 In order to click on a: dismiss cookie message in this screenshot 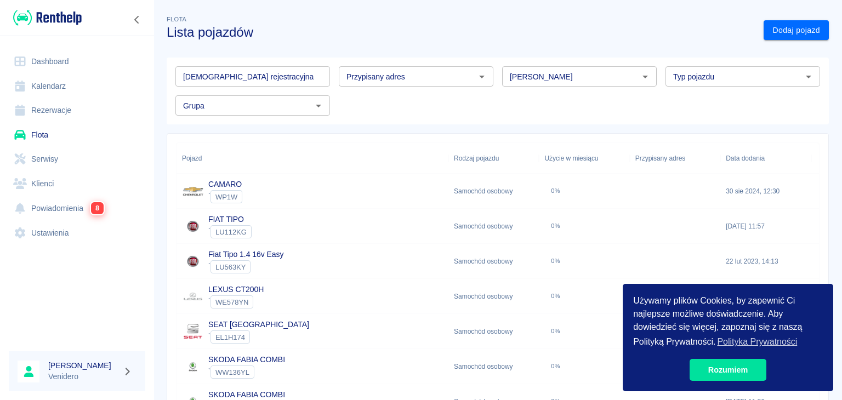, I will do `click(728, 370)`.